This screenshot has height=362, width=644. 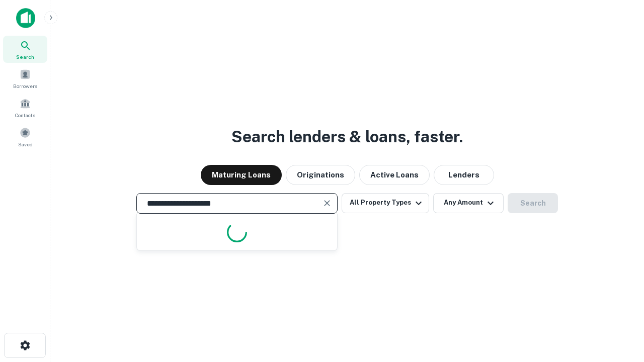 What do you see at coordinates (347, 137) in the screenshot?
I see `h3: Search lenders & loans, faster.` at bounding box center [347, 137].